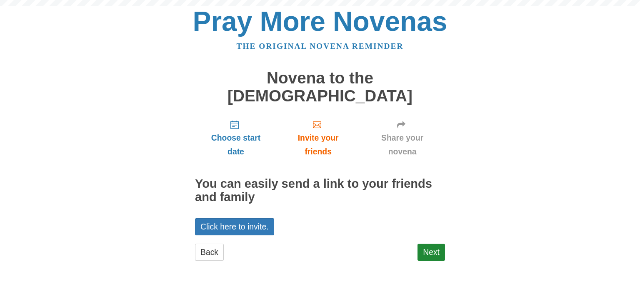 Image resolution: width=640 pixels, height=290 pixels. Describe the element at coordinates (318, 145) in the screenshot. I see `span: Invite your friends` at that location.